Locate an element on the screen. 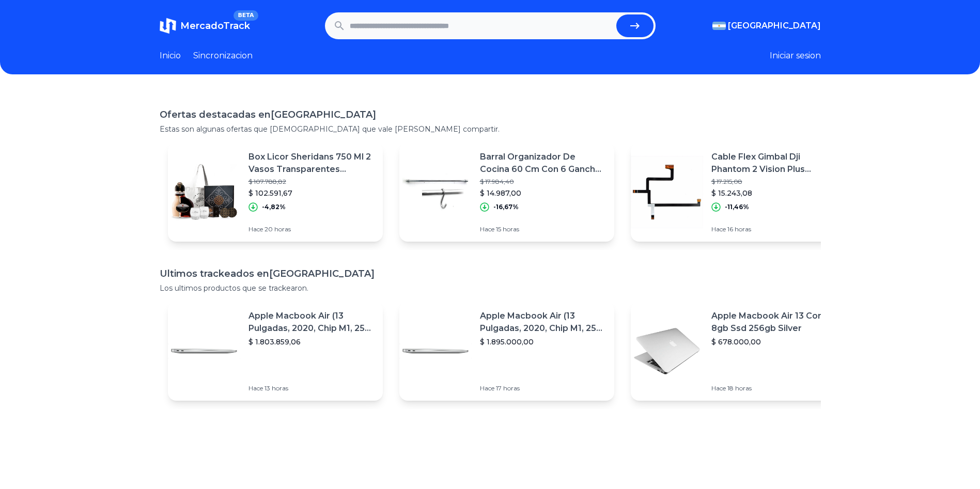 This screenshot has width=980, height=489. p: $ 14.987,00 is located at coordinates (543, 193).